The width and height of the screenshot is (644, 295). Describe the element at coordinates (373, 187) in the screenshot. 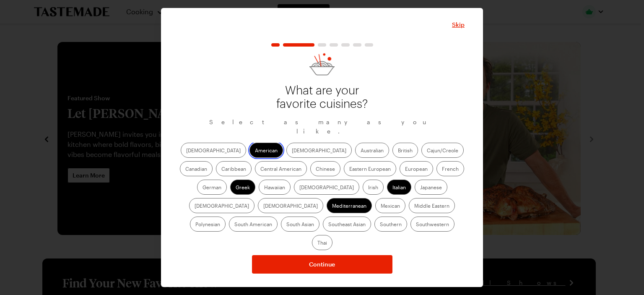

I see `label: Irish` at that location.